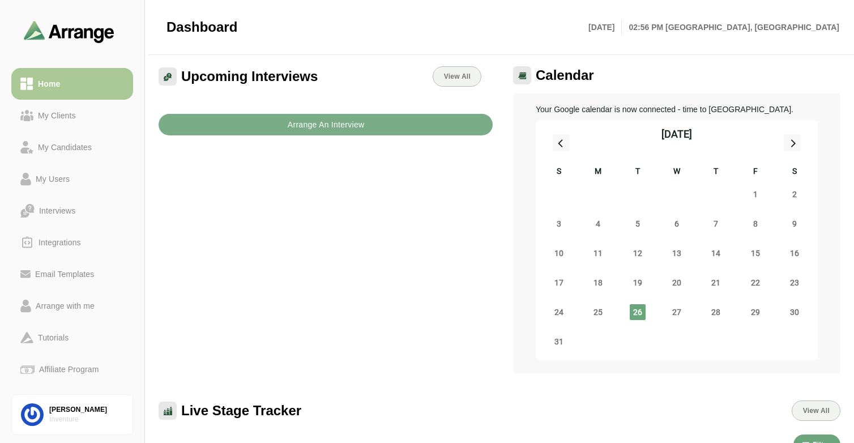  Describe the element at coordinates (65, 147) in the screenshot. I see `div: My Candidates` at that location.